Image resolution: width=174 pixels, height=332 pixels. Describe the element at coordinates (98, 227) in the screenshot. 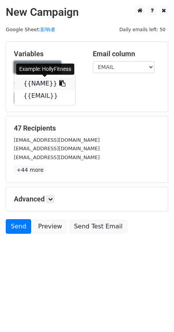

I see `a: Send Test Email` at that location.